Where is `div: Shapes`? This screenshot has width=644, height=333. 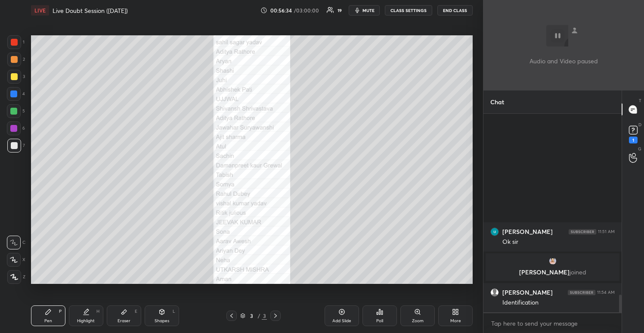
div: Shapes is located at coordinates (162, 321).